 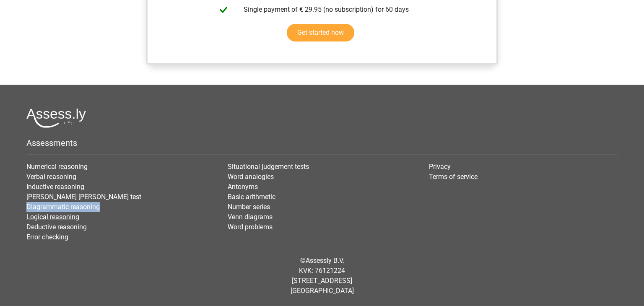 I want to click on a: Error checking, so click(x=47, y=237).